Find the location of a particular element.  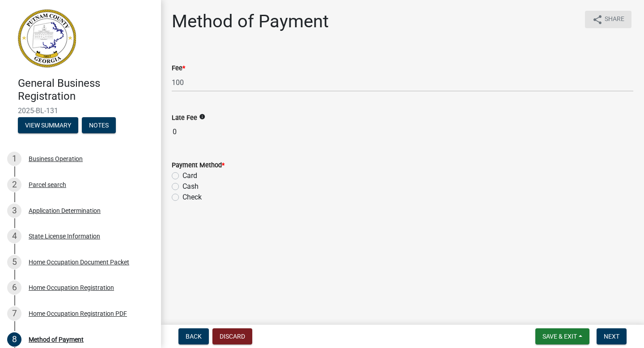

button: Back is located at coordinates (194, 336).